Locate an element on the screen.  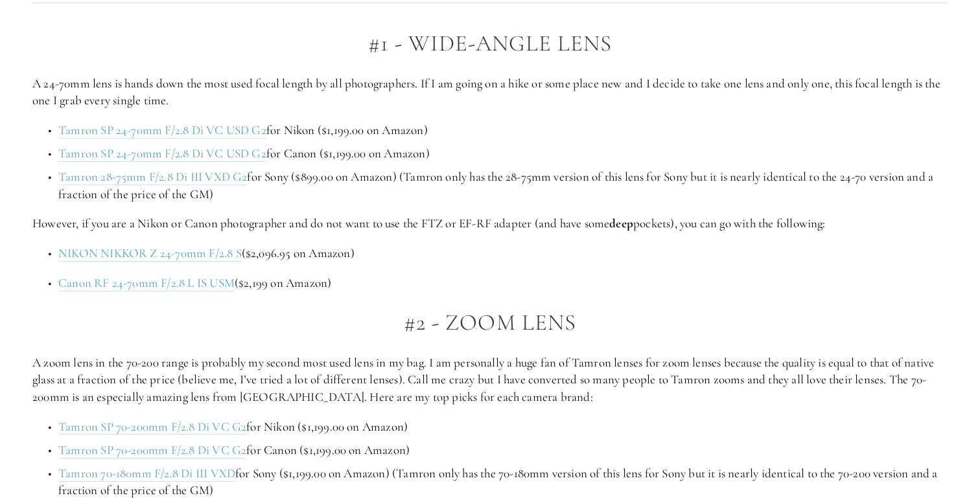
p: ($2,199 on Amazon) is located at coordinates (503, 283).